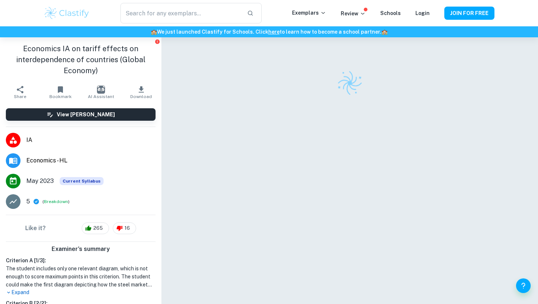 The image size is (538, 304). What do you see at coordinates (81, 60) in the screenshot?
I see `h1: Economics IA on tariff effects on interdependence of countries (Global Economy)` at bounding box center [81, 60].